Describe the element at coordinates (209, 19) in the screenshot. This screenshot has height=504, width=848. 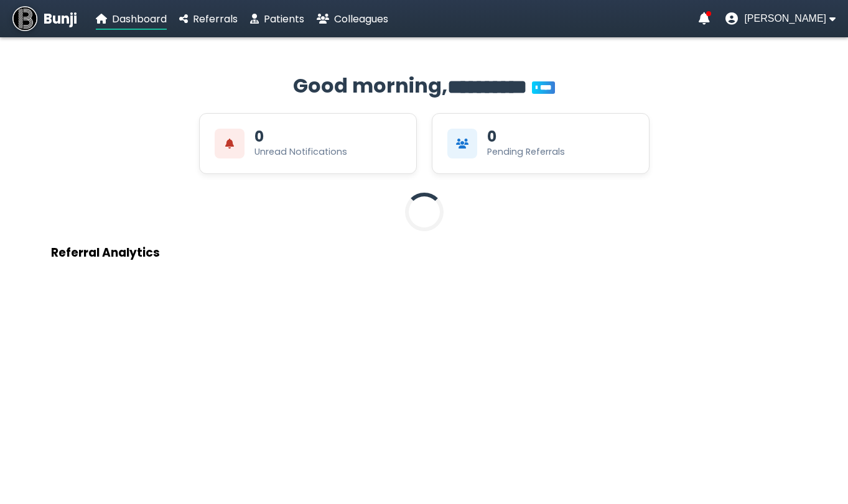
I see `a: Referrals` at that location.